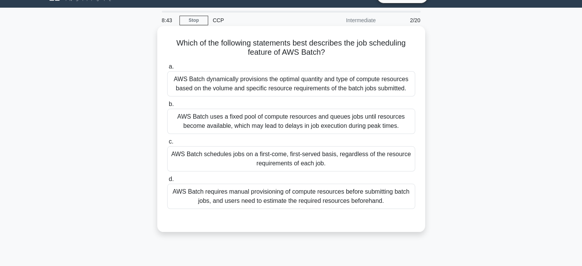 Image resolution: width=582 pixels, height=266 pixels. What do you see at coordinates (291, 121) in the screenshot?
I see `div: AWS Batch uses a fixed pool of compute resources and queues jobs until resources become available...` at bounding box center [291, 121].